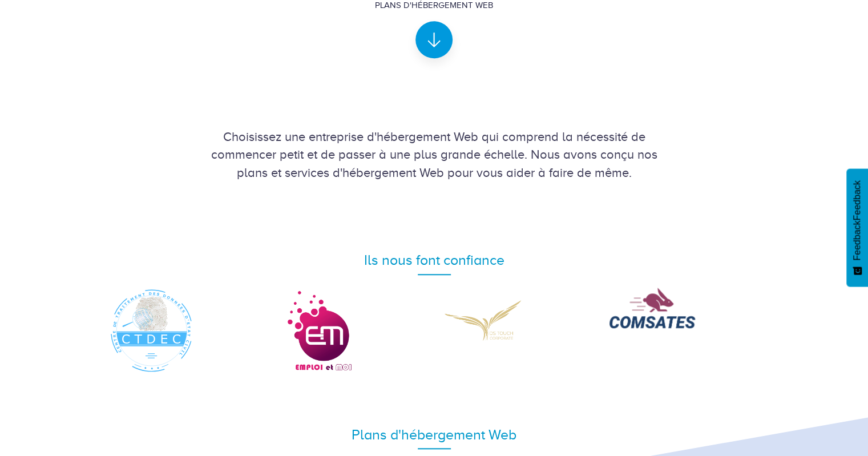  Describe the element at coordinates (434, 435) in the screenshot. I see `div: Plans d'hébergement Web` at that location.